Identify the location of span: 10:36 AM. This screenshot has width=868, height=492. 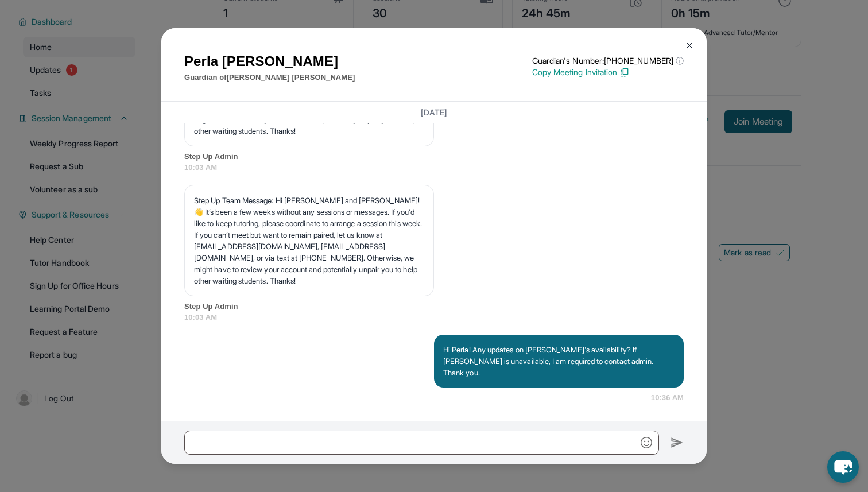
(667, 398).